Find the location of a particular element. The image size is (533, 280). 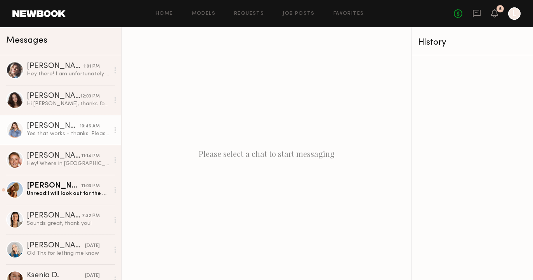

div: 1:01 PM is located at coordinates (92, 66).